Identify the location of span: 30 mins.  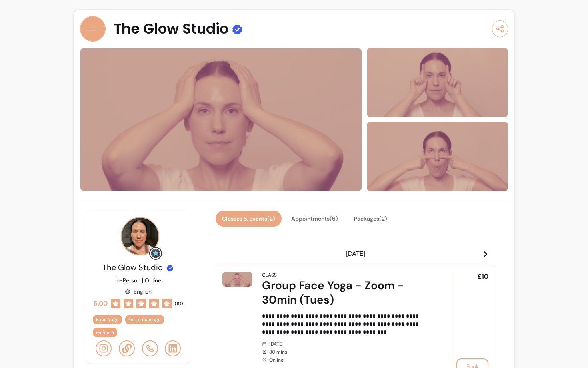
(350, 352).